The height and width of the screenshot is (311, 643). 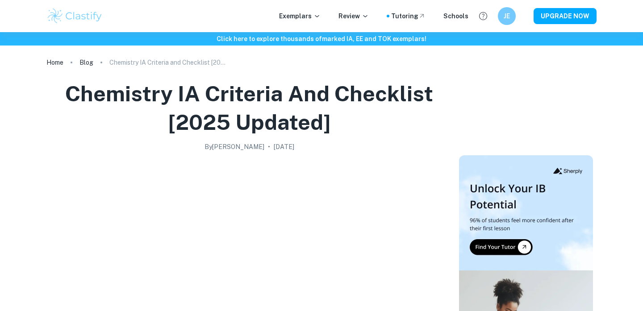 What do you see at coordinates (55, 62) in the screenshot?
I see `a: Home` at bounding box center [55, 62].